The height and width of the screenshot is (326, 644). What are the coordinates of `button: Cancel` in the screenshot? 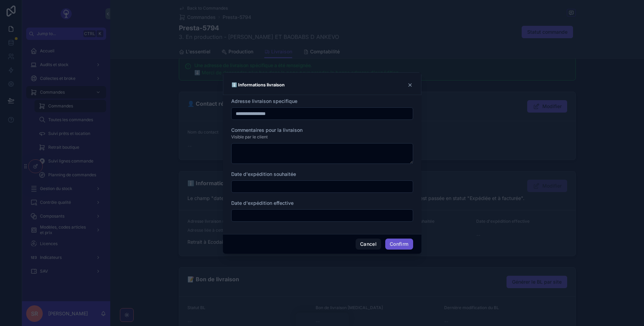 It's located at (368, 244).